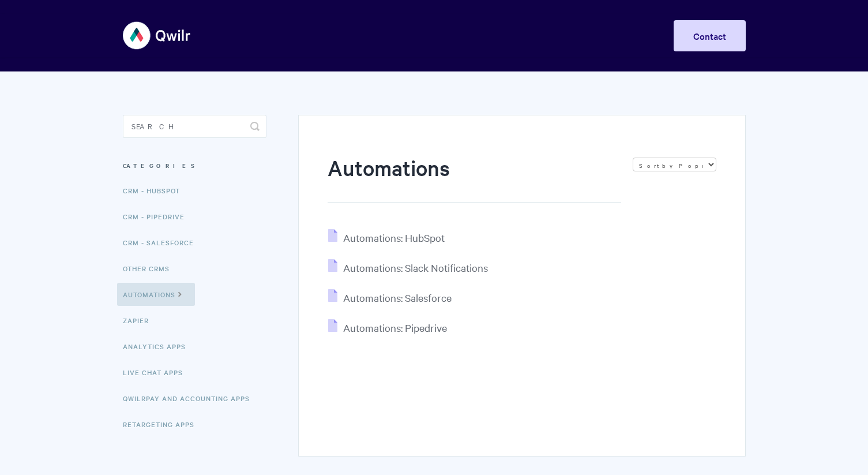  Describe the element at coordinates (474, 178) in the screenshot. I see `h1: Automations` at that location.